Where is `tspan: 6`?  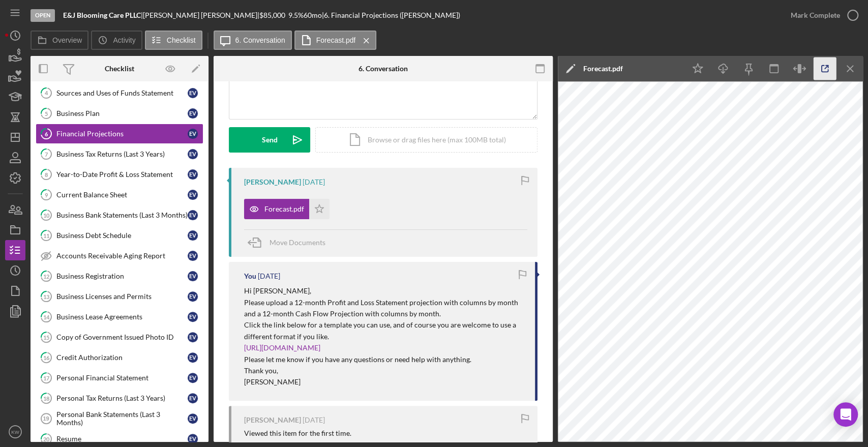
tspan: 6 is located at coordinates (46, 133).